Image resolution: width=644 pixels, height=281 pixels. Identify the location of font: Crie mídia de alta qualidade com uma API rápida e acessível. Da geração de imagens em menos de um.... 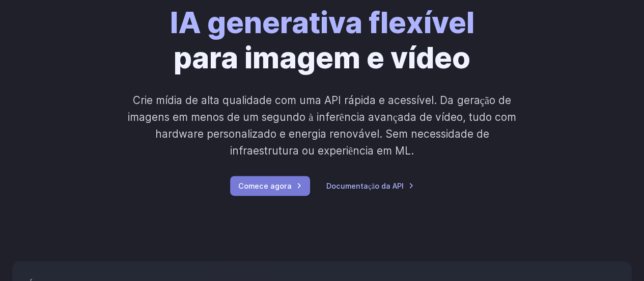
(322, 125).